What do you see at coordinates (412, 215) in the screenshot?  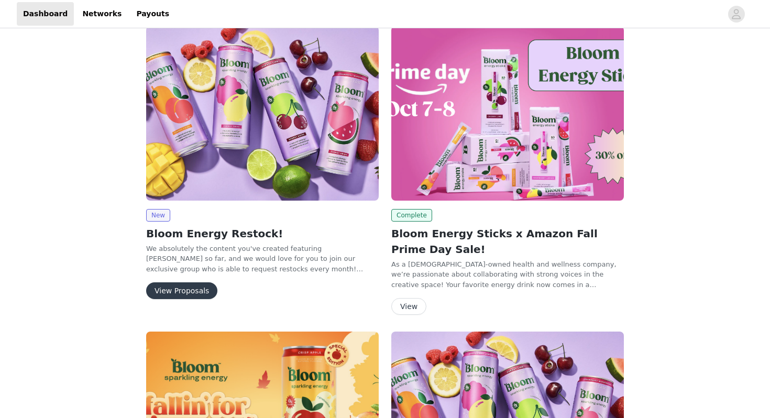 I see `span: Complete` at bounding box center [412, 215].